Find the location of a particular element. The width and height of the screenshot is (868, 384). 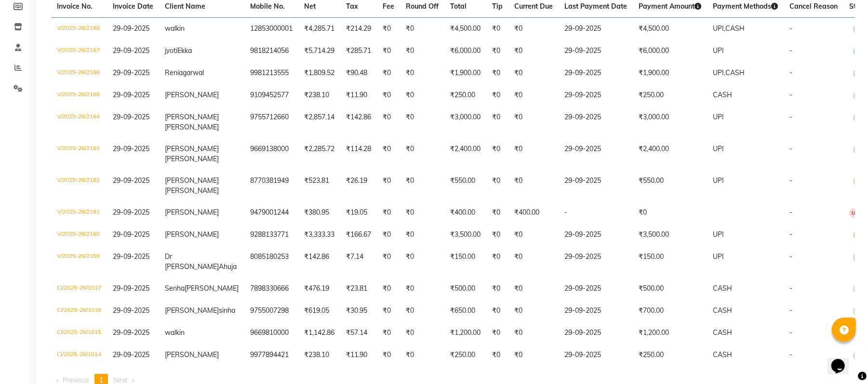

td: 12853000001 is located at coordinates (272, 29).